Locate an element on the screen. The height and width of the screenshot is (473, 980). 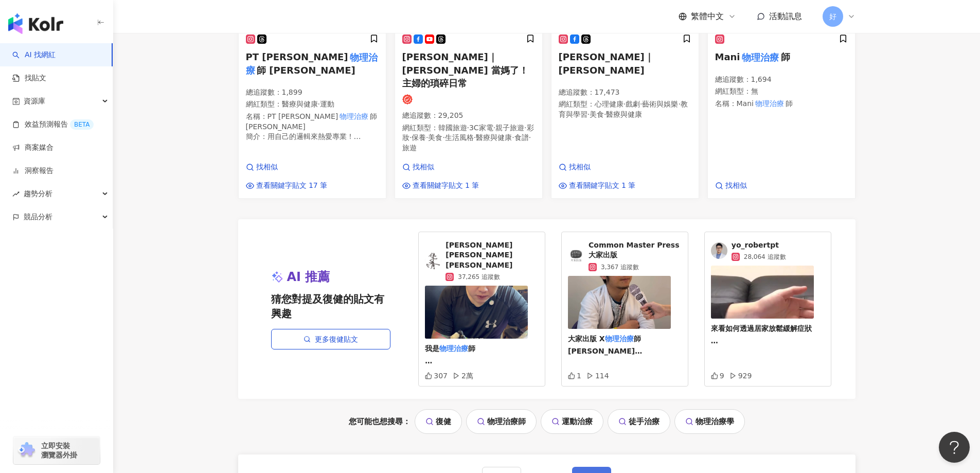
span: 28,064 追蹤數 is located at coordinates (765, 257).